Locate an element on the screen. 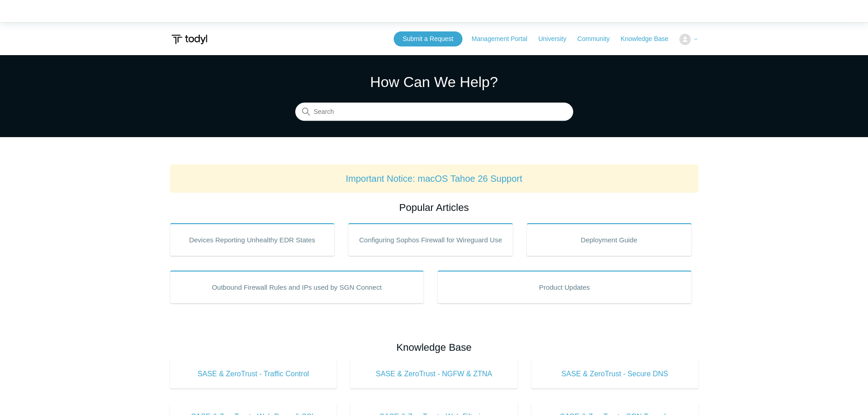 The image size is (868, 415). a: Product Updates is located at coordinates (564, 287).